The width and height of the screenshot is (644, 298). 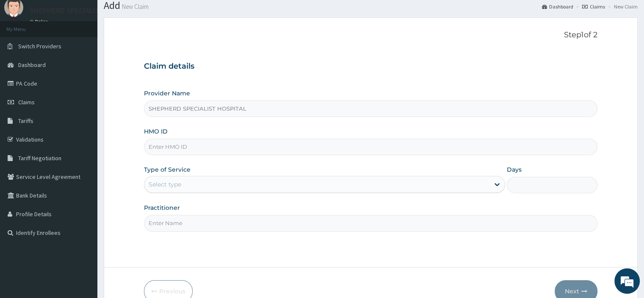 What do you see at coordinates (167, 93) in the screenshot?
I see `label: Provider Name` at bounding box center [167, 93].